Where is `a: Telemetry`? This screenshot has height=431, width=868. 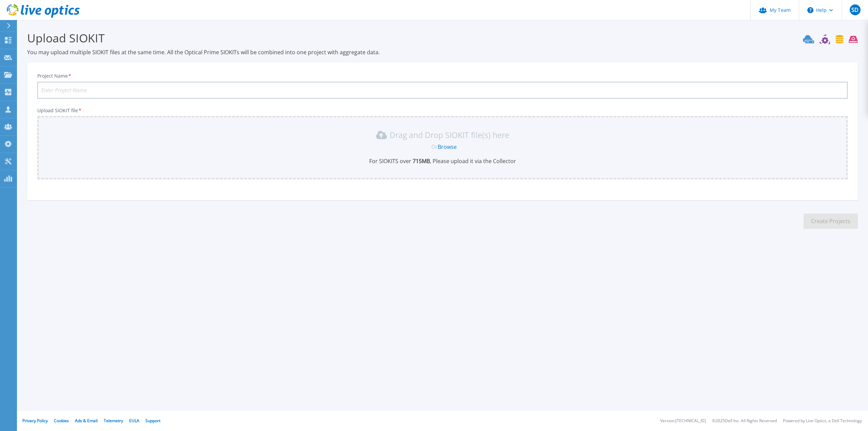 a: Telemetry is located at coordinates (113, 420).